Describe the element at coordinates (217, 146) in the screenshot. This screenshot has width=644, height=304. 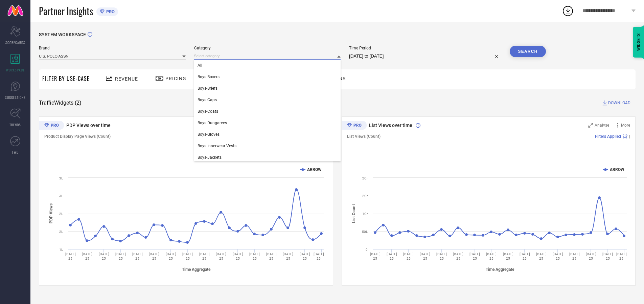
I see `span: Boys-Innerwear Vests` at that location.